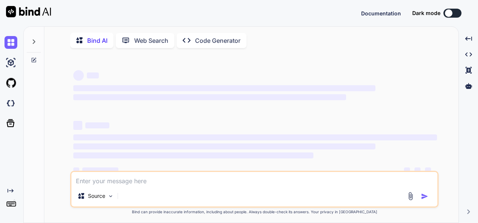 This screenshot has width=478, height=223. What do you see at coordinates (11, 83) in the screenshot?
I see `img: githubLight` at bounding box center [11, 83].